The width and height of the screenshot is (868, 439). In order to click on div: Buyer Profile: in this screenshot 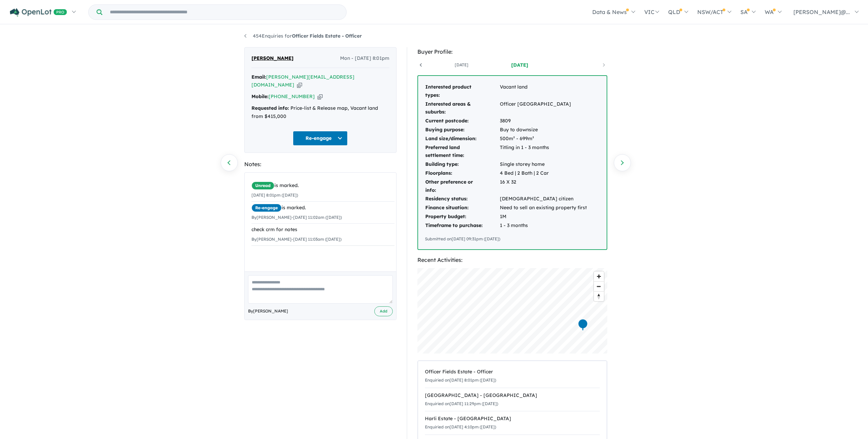, I will do `click(512, 52)`.